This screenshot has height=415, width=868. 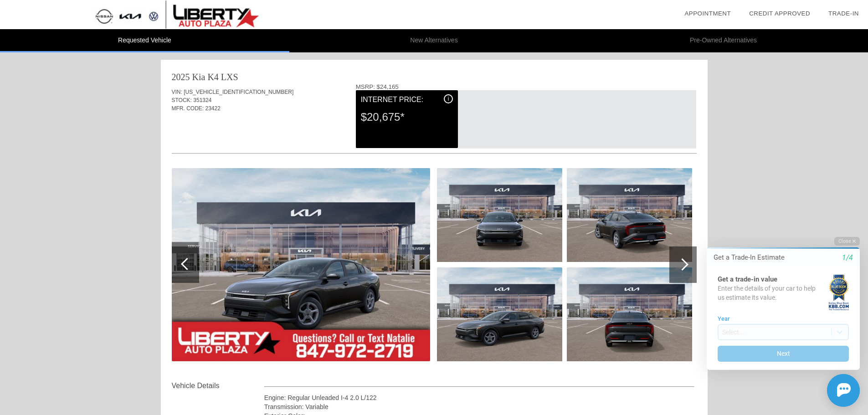 What do you see at coordinates (218, 386) in the screenshot?
I see `div: Vehicle Details` at bounding box center [218, 386].